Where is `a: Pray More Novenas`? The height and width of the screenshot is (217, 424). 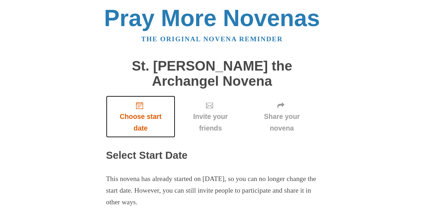 a: Pray More Novenas is located at coordinates (212, 18).